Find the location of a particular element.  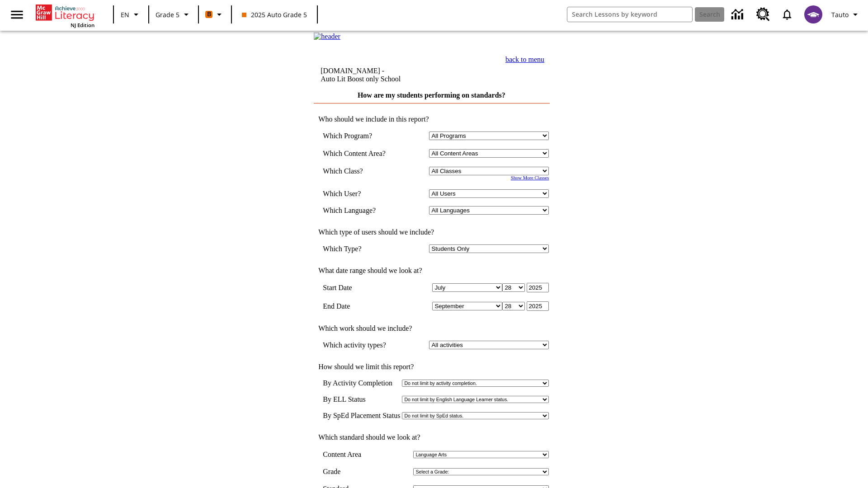

span: B is located at coordinates (209, 14).